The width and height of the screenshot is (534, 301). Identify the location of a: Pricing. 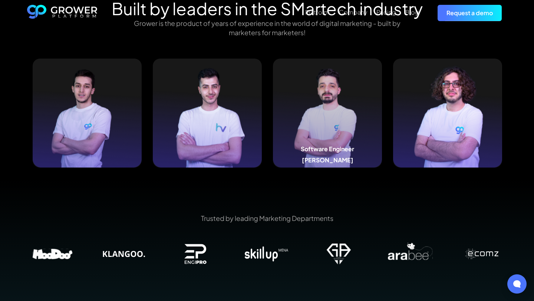
(386, 12).